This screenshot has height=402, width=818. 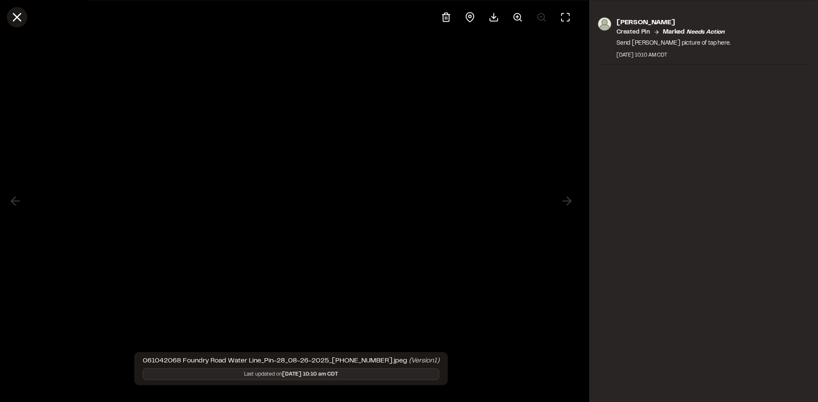 What do you see at coordinates (470, 17) in the screenshot?
I see `div: View pin on map` at bounding box center [470, 17].